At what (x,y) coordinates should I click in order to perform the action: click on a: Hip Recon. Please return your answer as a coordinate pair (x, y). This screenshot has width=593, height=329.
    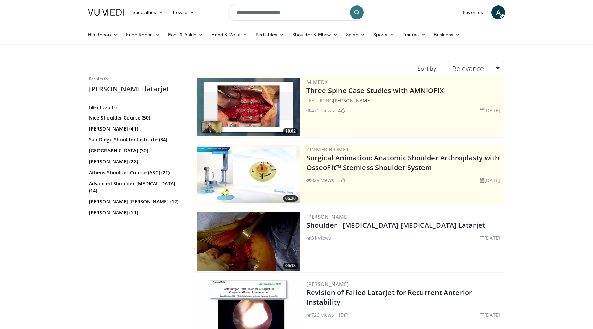
    Looking at the image, I should click on (103, 35).